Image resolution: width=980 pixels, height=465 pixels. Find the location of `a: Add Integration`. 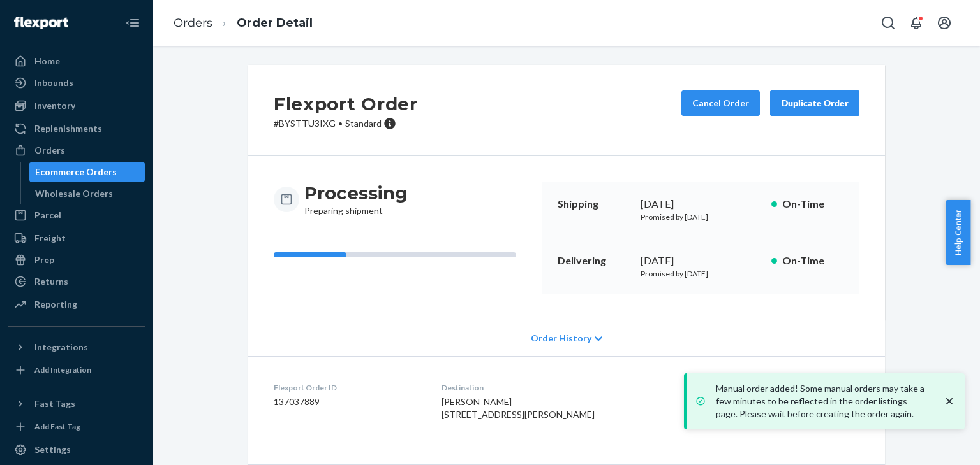

a: Add Integration is located at coordinates (77, 370).